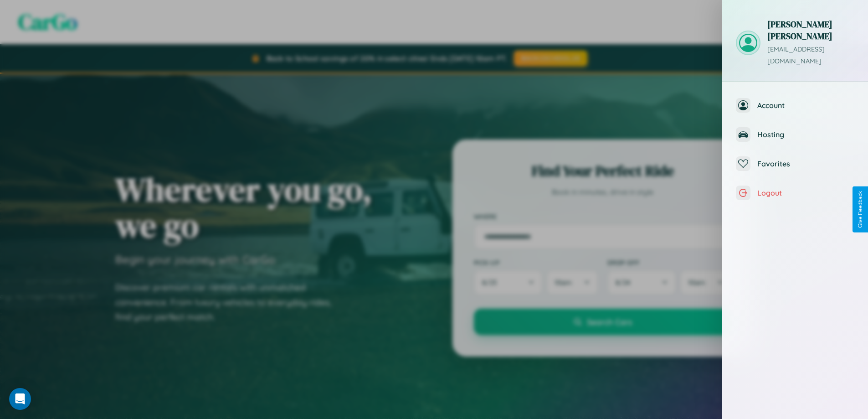 The width and height of the screenshot is (868, 419). I want to click on div: Open Intercom Messenger, so click(20, 399).